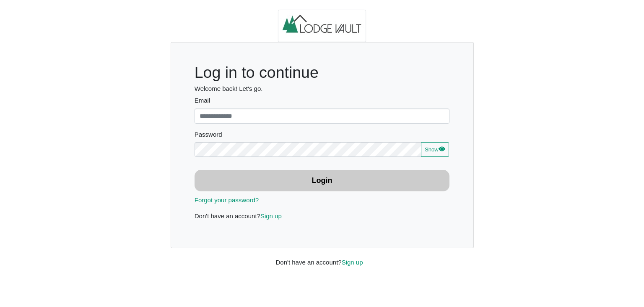 The height and width of the screenshot is (307, 644). Describe the element at coordinates (435, 149) in the screenshot. I see `button: Showeye fill` at that location.